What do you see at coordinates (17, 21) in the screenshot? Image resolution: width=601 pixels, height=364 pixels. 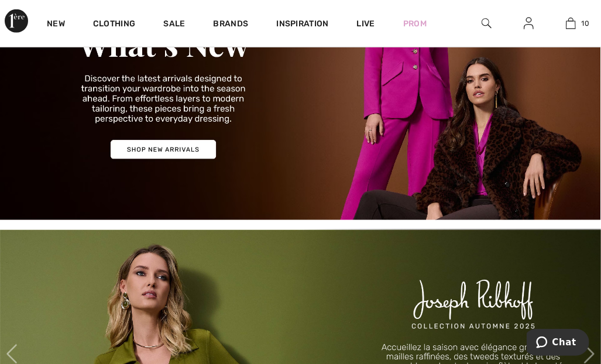 I see `img: 1ère Avenue` at bounding box center [17, 21].